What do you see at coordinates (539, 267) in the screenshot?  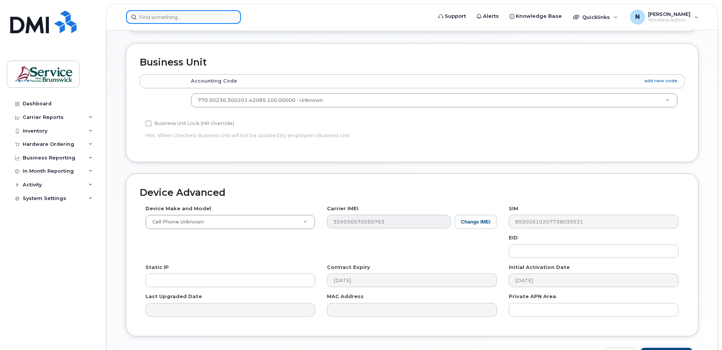 I see `label: Initial Activation Date` at bounding box center [539, 267].